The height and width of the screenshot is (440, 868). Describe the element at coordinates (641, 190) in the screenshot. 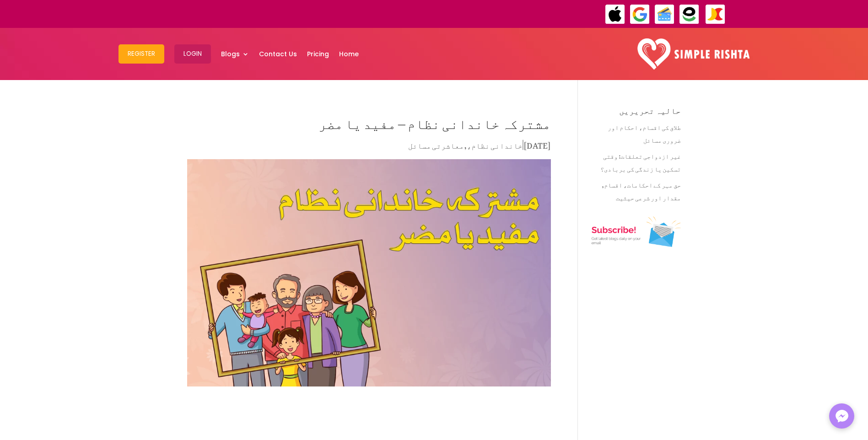

I see `a: حق مہر کے احکامات، اقسام, مقدار اور شرعی حیثیت` at that location.